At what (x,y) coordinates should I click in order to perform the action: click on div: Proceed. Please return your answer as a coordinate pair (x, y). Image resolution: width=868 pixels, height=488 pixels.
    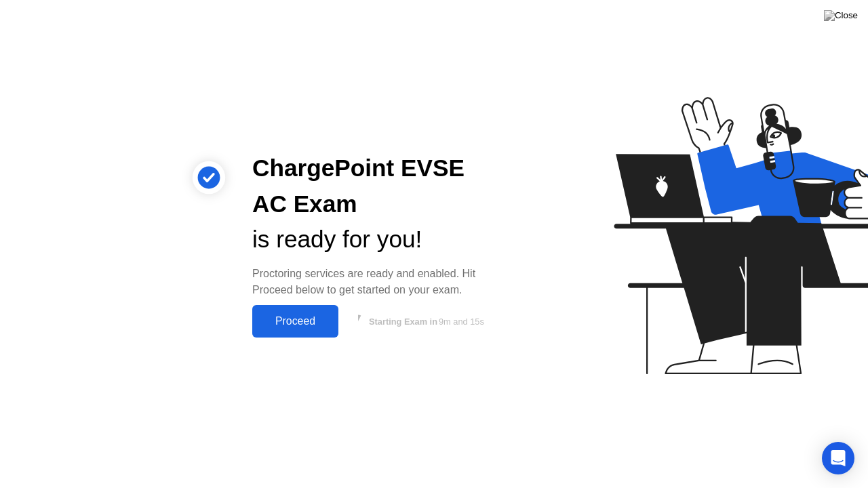
    Looking at the image, I should click on (295, 322).